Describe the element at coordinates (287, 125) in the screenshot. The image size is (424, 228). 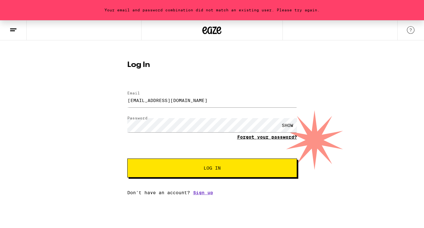
I see `div: SHOW` at that location.